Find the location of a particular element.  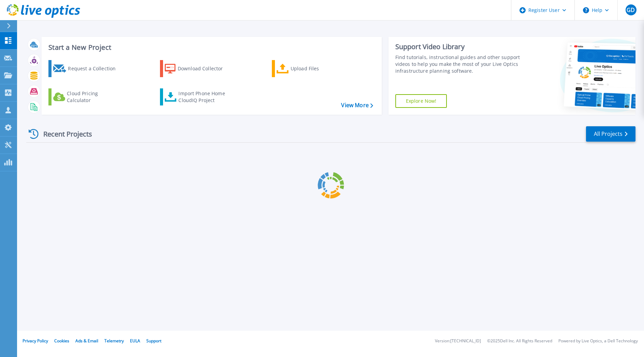

div: Find tutorials, instructional guides and other support videos to help you make the most of your L... is located at coordinates (458, 64).